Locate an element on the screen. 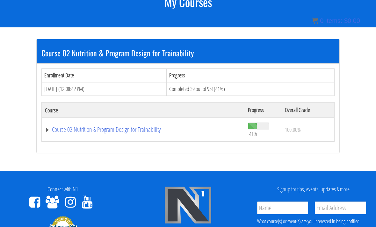 This screenshot has height=227, width=376. h4: Signup for tips, events, updates & more is located at coordinates (313, 189).